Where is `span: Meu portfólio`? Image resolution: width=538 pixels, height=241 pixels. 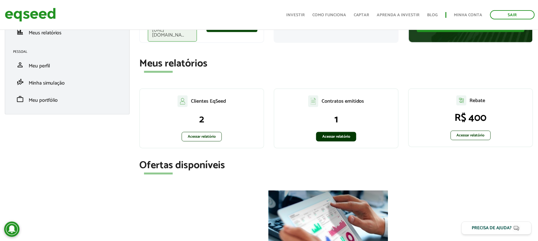
span: Meu portfólio is located at coordinates (43, 100).